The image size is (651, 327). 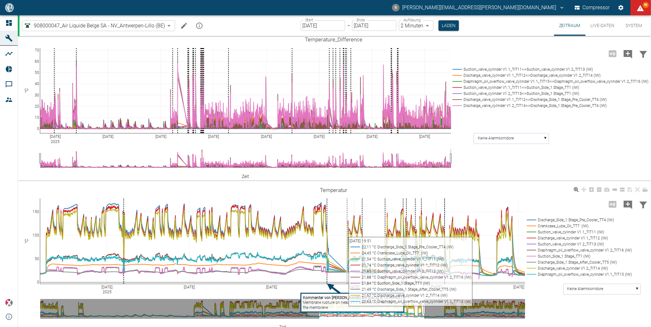 What do you see at coordinates (309, 20) in the screenshot?
I see `label: Start` at bounding box center [309, 20].